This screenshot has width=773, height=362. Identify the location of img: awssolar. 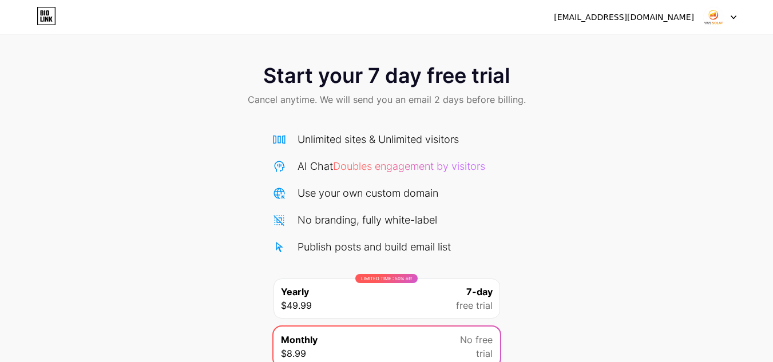
(714, 17).